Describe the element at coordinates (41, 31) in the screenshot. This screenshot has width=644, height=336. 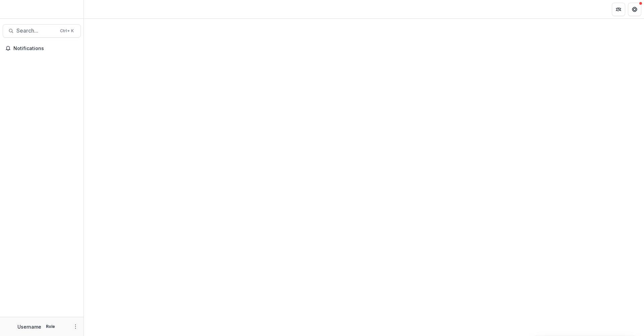
I see `button: Search...` at that location.